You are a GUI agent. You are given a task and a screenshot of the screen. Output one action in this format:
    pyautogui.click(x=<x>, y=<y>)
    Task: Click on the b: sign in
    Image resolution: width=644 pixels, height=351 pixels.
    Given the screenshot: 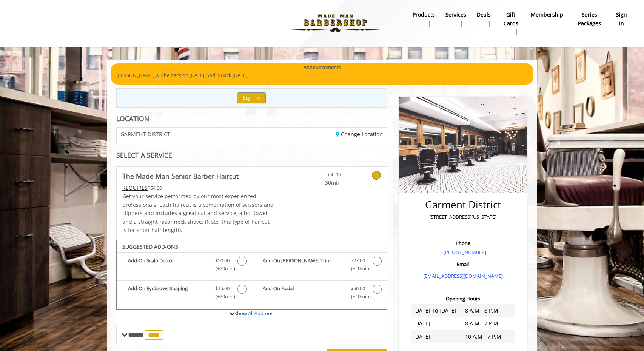 What is the action you would take?
    pyautogui.click(x=622, y=19)
    